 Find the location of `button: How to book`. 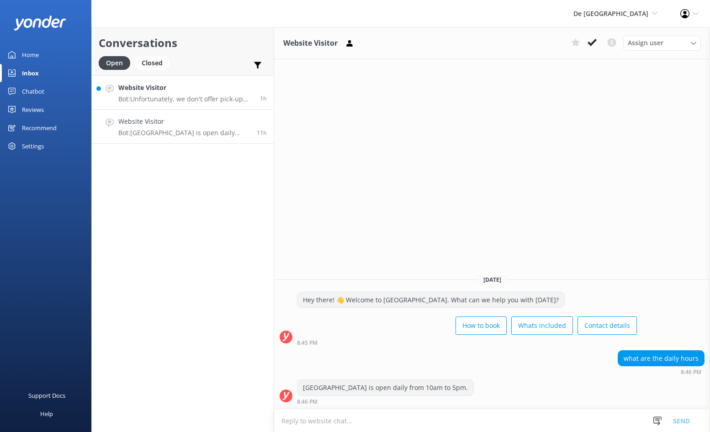

button: How to book is located at coordinates (481, 326).